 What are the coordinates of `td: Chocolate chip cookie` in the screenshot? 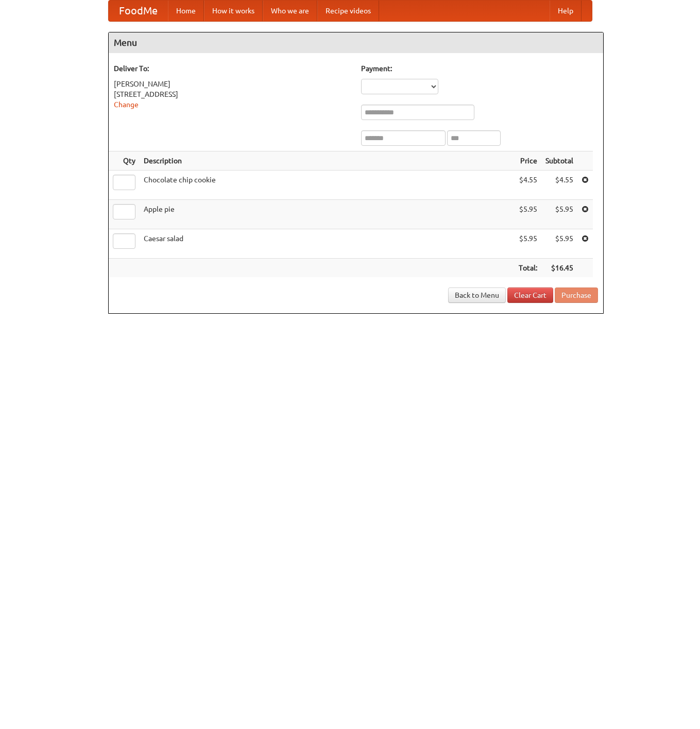 It's located at (328, 185).